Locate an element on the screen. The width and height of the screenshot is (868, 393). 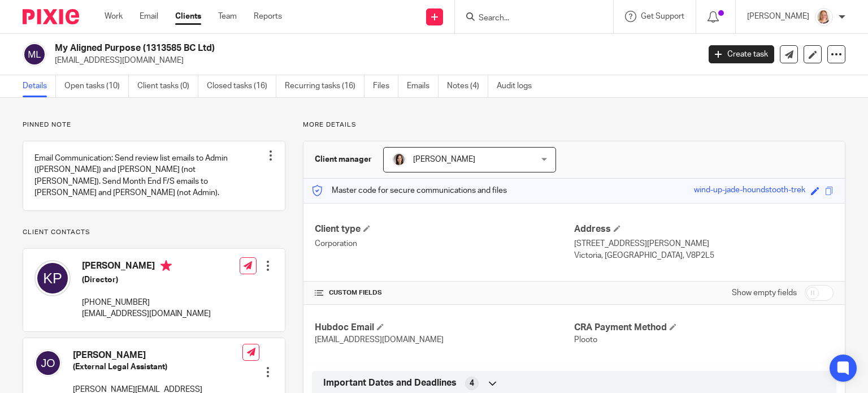
img: Pixie is located at coordinates (51, 16).